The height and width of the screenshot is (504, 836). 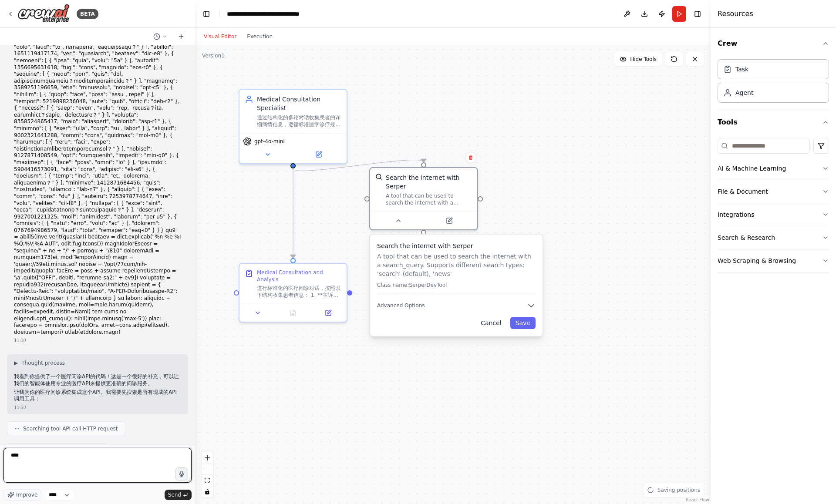 I want to click on g: Edge from 5a6f2be5-edfd-4cc1-9113-c16be7606963 to 2bfc1a8d-1954-43fd-b673-cedf43561136, so click(x=293, y=213).